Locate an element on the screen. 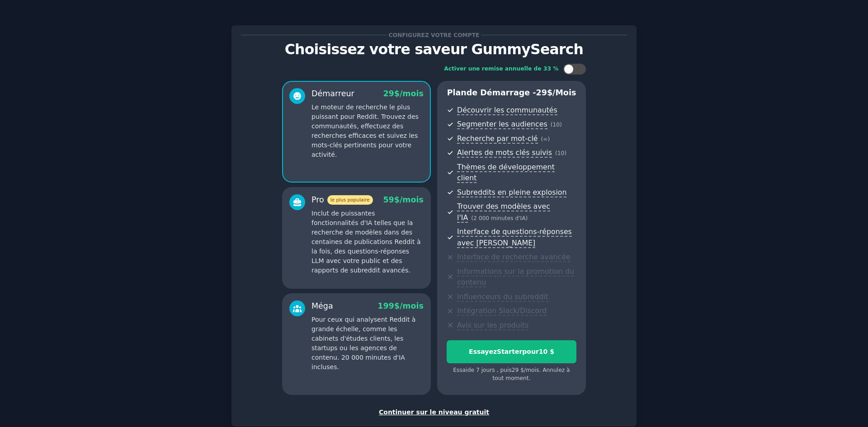 The width and height of the screenshot is (868, 427). button: EssayezStarterpour10 $ is located at coordinates (511, 352).